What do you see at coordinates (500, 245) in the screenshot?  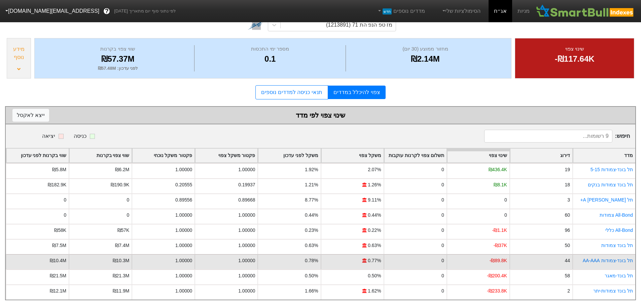 I see `div: -₪37K` at bounding box center [500, 245].